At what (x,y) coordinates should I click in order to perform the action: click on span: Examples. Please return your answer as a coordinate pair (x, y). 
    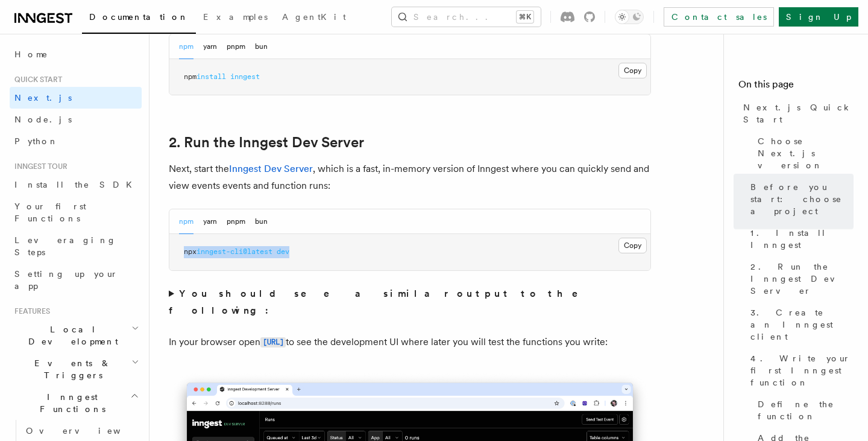
    Looking at the image, I should click on (235, 17).